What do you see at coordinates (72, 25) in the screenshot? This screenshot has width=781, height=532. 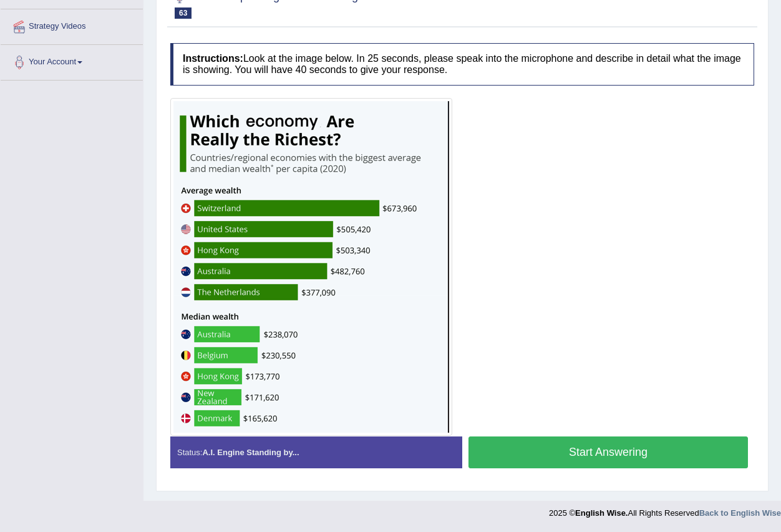 I see `a: Strategy Videos` at bounding box center [72, 25].